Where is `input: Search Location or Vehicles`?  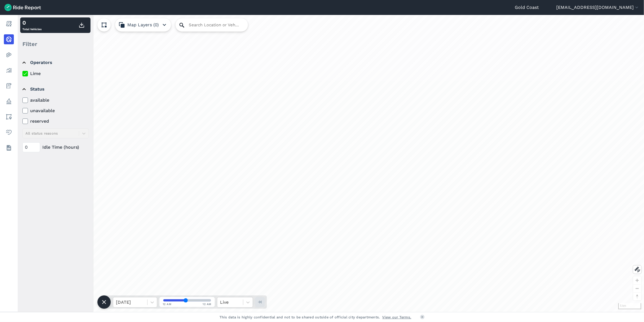
input: Search Location or Vehicles is located at coordinates (212, 25).